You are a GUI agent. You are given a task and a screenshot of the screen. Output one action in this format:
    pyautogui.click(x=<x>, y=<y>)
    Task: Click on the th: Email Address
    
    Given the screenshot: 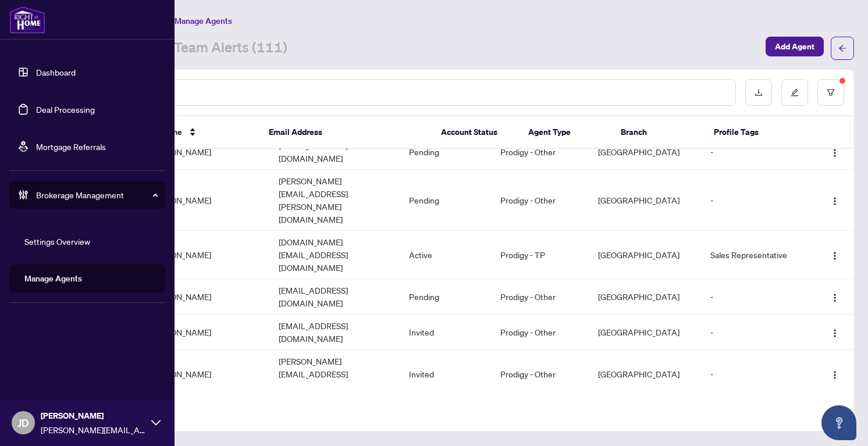 What is the action you would take?
    pyautogui.click(x=345, y=133)
    